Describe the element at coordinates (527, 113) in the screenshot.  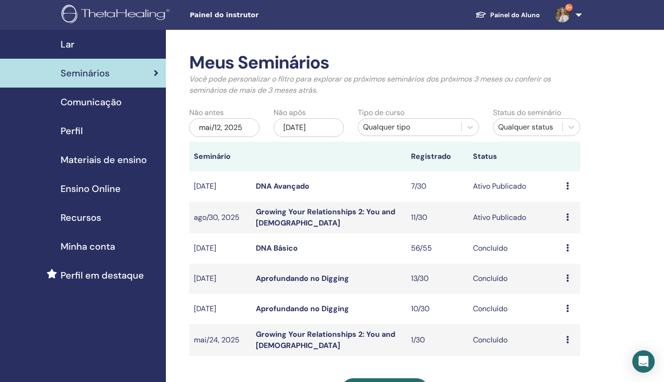
I see `label: Status do seminário` at that location.